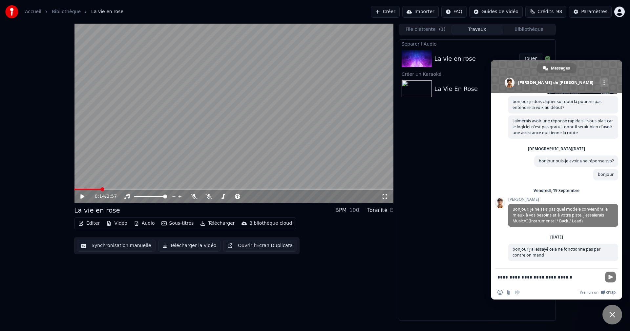  Describe the element at coordinates (144, 223) in the screenshot. I see `button: Audio` at that location.